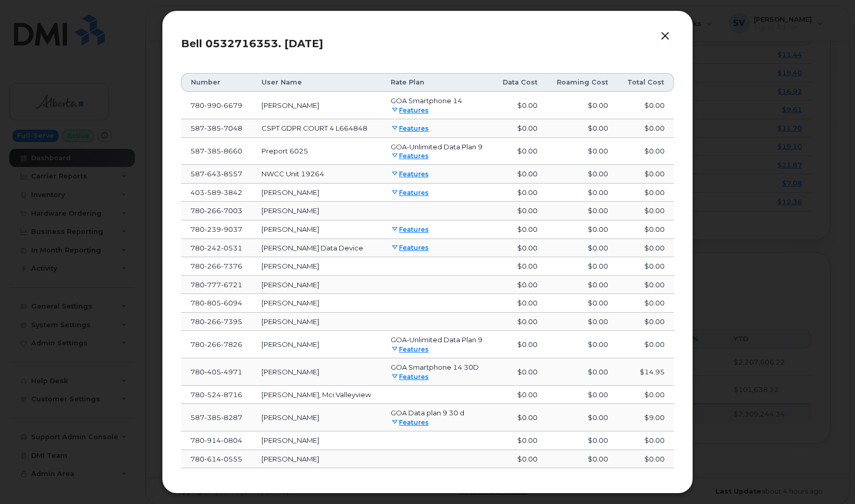  Describe the element at coordinates (232, 372) in the screenshot. I see `span: 4971` at that location.